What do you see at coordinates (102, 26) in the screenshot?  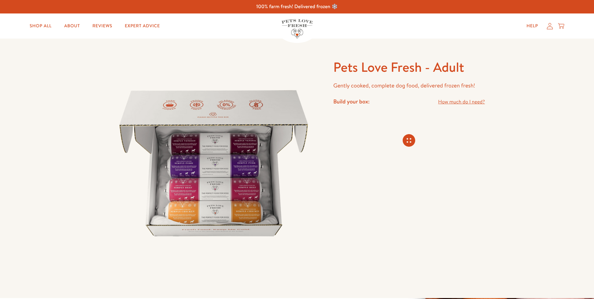 I see `a: Reviews` at bounding box center [102, 26].